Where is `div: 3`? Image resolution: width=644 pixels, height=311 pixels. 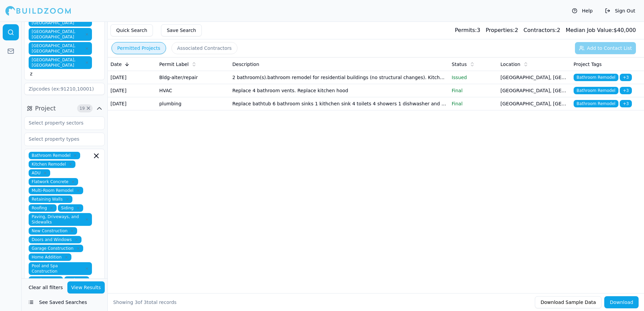
div: 3 is located at coordinates (467, 30).